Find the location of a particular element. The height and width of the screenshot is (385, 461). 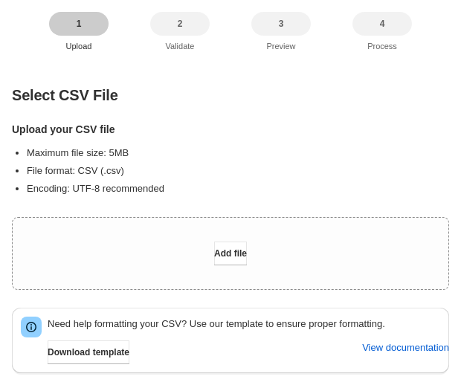

span: 3 is located at coordinates (281, 24).